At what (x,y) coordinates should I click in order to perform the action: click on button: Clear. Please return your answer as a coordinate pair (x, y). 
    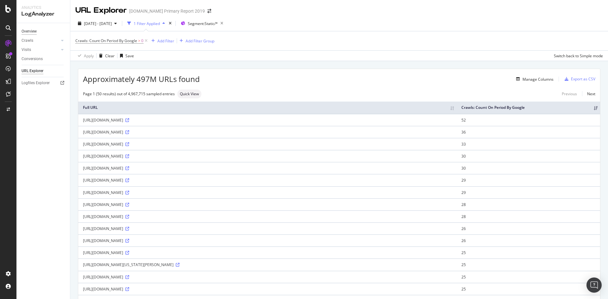
    Looking at the image, I should click on (105, 56).